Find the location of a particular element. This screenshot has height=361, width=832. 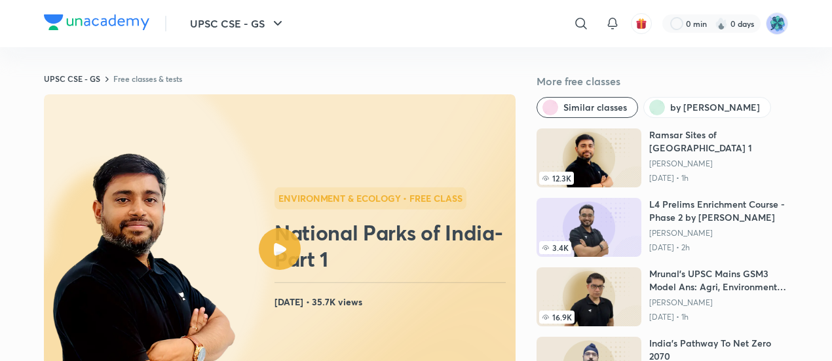

h5: More free classes is located at coordinates (662, 81).